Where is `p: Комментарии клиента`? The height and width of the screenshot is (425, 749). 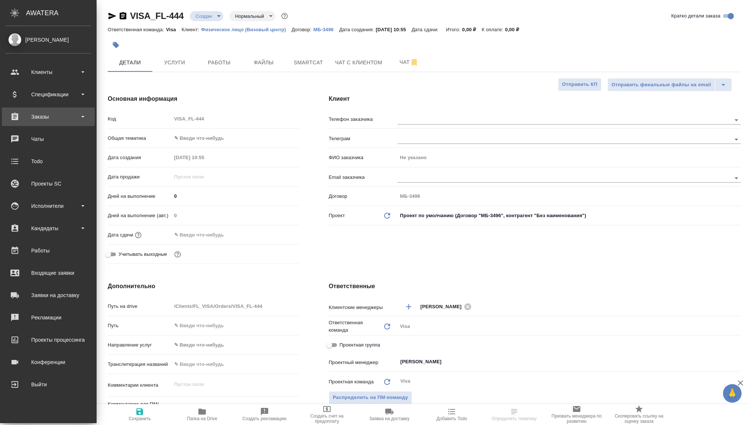 p: Комментарии клиента is located at coordinates (140, 385).